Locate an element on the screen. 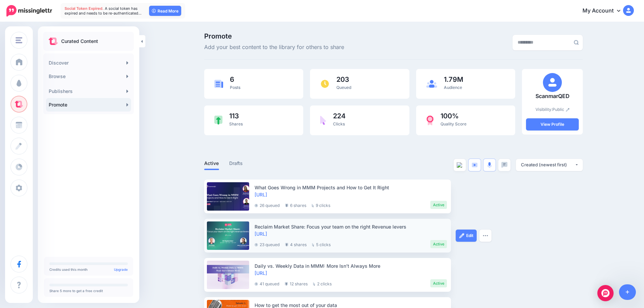 The image size is (644, 308). span: Shares is located at coordinates (236, 124).